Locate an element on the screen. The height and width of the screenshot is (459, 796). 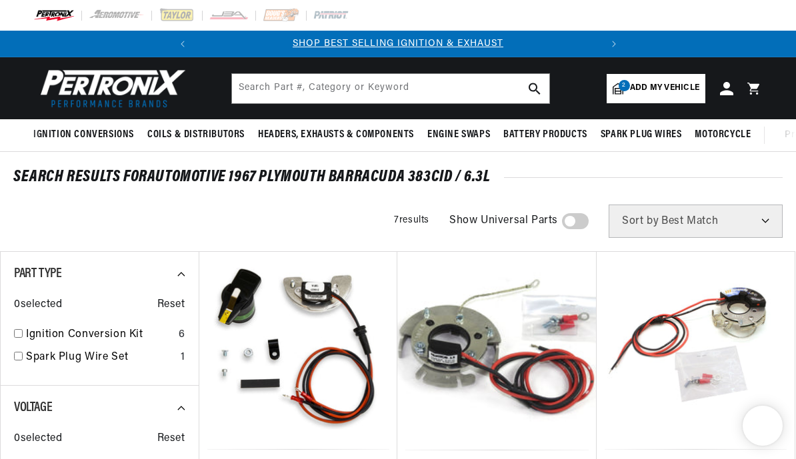
a: 2Add my vehicle is located at coordinates (656, 89).